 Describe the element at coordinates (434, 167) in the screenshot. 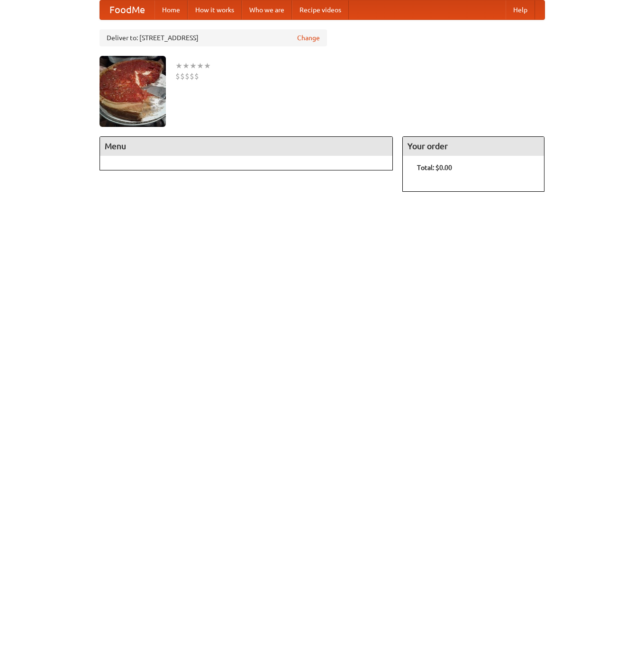

I see `b: Total: $0.00` at that location.